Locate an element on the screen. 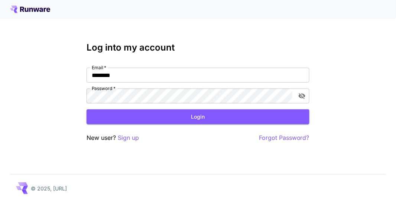 This screenshot has width=396, height=202. p: Sign up is located at coordinates (128, 137).